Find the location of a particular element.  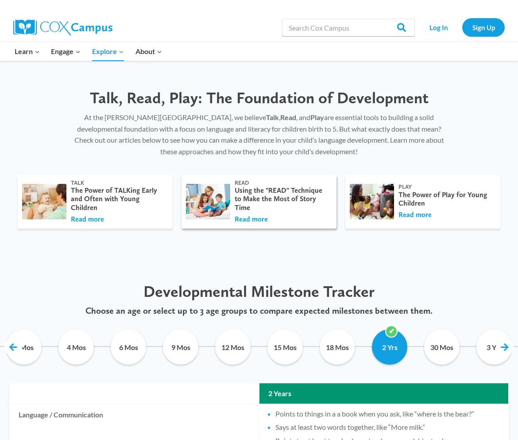

button: Child menu of Engage is located at coordinates (66, 51).